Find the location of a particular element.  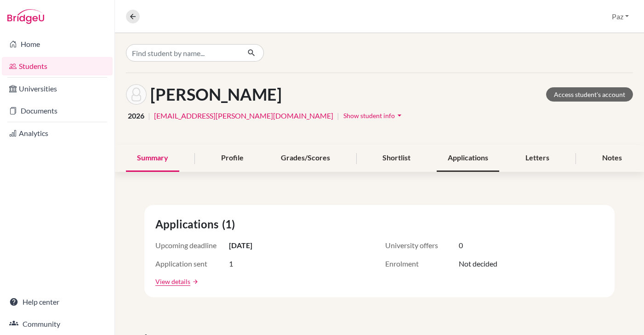

span: University offers is located at coordinates (422, 245).